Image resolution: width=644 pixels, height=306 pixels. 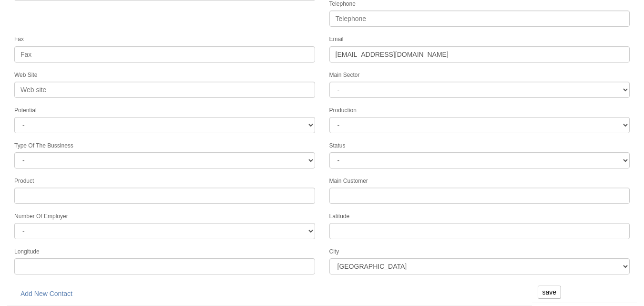 I want to click on label: Main Sector, so click(x=345, y=75).